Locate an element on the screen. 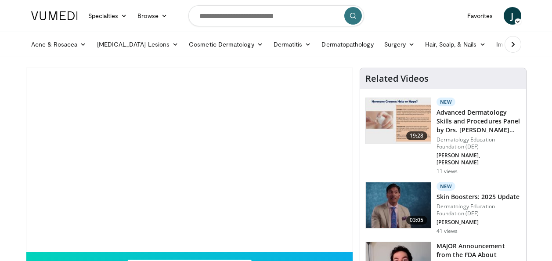  img: VuMedi Logo is located at coordinates (54, 16).